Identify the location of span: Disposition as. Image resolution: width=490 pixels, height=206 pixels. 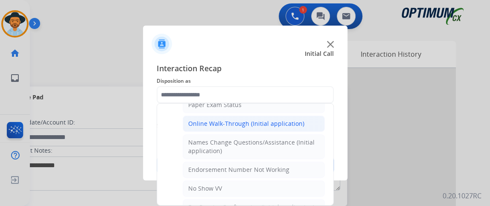
(245, 81).